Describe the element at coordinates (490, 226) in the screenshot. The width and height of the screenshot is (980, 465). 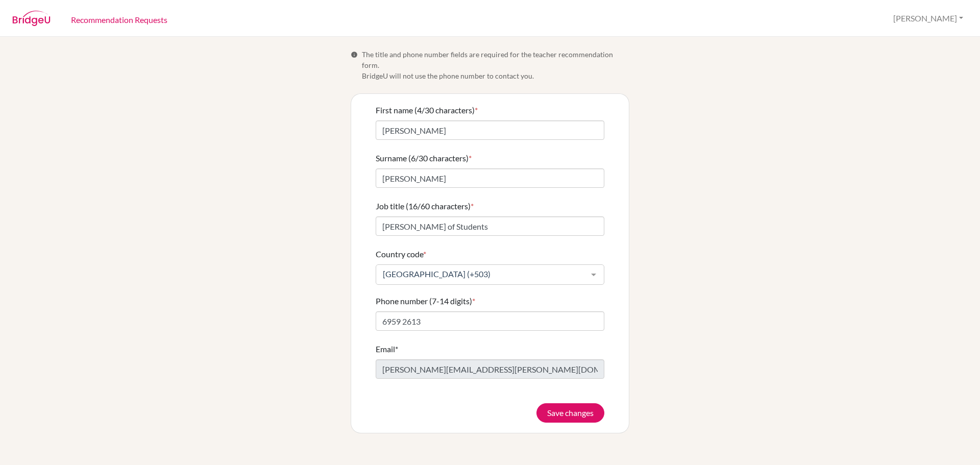
I see `input: Enter your job title` at that location.